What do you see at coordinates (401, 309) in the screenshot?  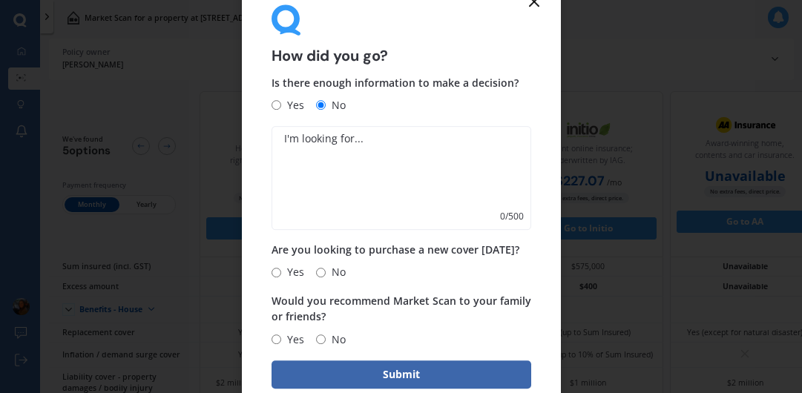 I see `span: Would you recommend Market Scan to your family or friends?` at bounding box center [401, 309].